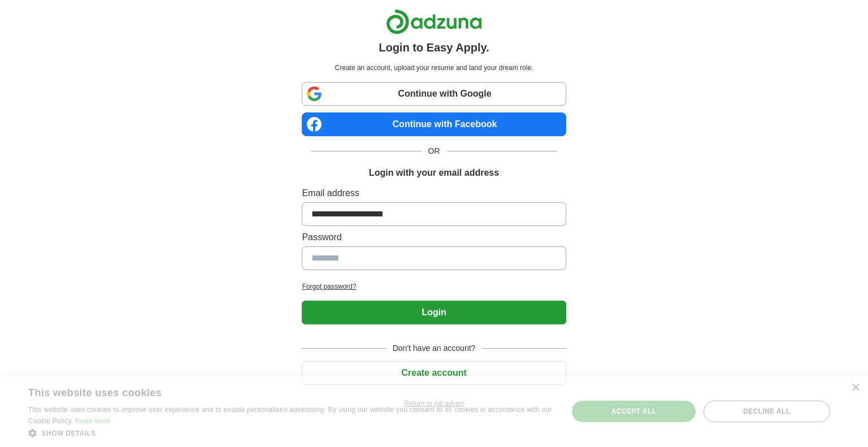  What do you see at coordinates (276, 391) in the screenshot?
I see `div: This website uses cookies` at bounding box center [276, 391].